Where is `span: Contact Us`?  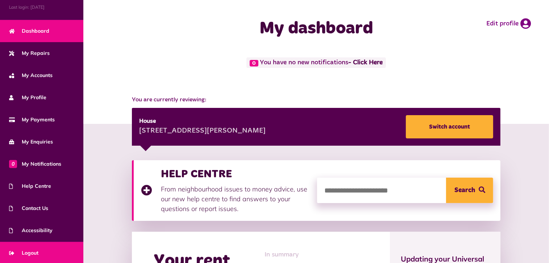
span: Contact Us is located at coordinates (29, 208).